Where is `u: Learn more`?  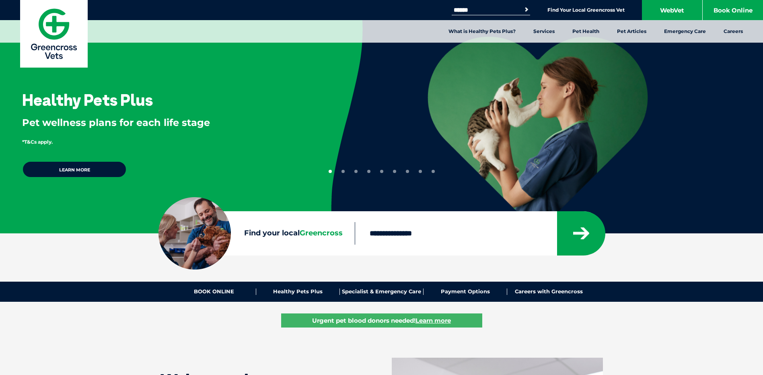
u: Learn more is located at coordinates (433, 320).